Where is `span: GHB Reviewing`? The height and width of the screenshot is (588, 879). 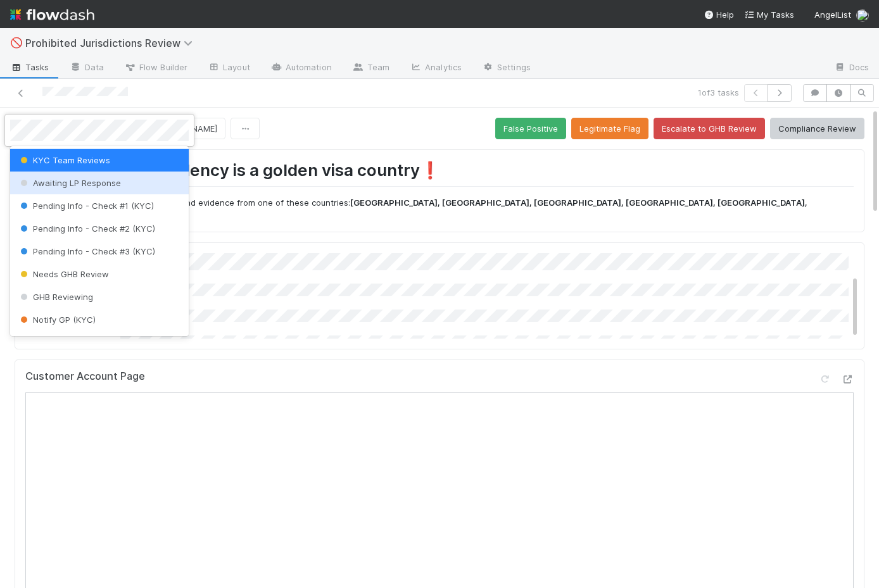
span: GHB Reviewing is located at coordinates (55, 296).